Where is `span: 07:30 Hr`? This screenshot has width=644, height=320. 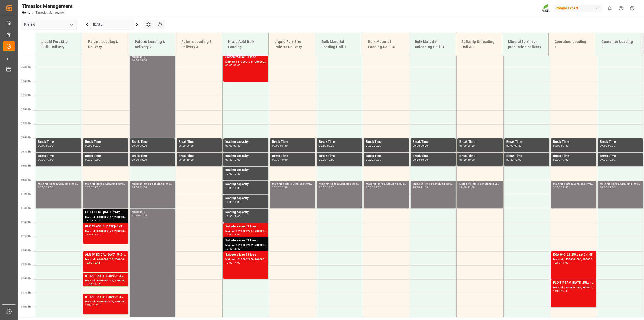
span: 07:30 Hr is located at coordinates (26, 95).